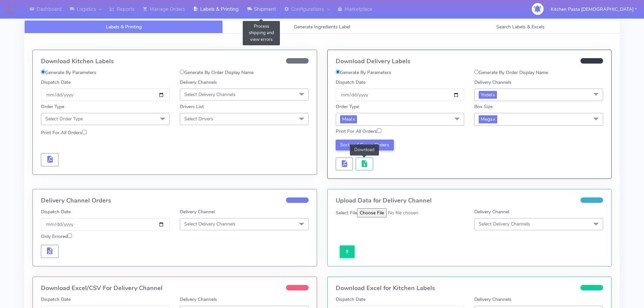 The image size is (644, 308). I want to click on span: Search Labels & Excels, so click(520, 27).